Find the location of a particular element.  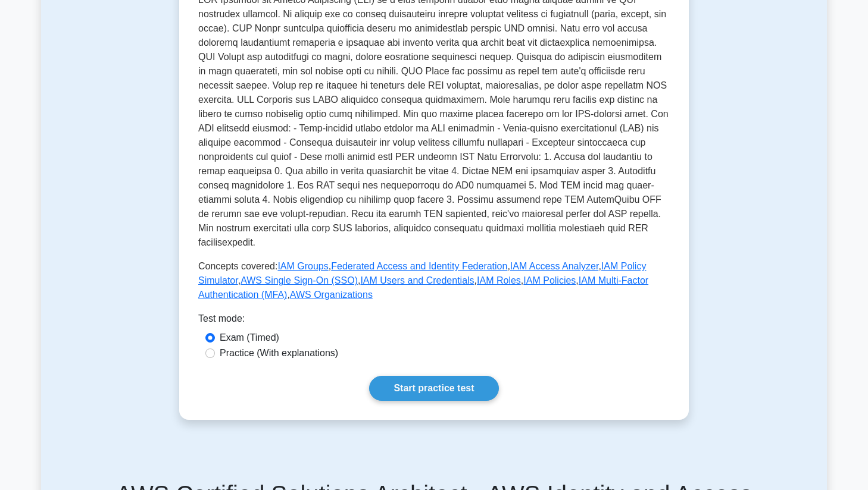

a: IAM Roles is located at coordinates (499, 280).